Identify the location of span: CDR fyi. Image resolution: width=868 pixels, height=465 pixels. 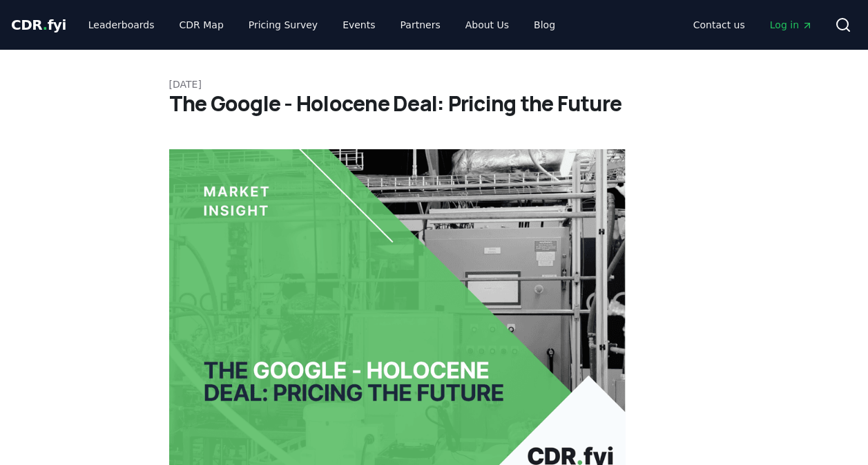
(39, 25).